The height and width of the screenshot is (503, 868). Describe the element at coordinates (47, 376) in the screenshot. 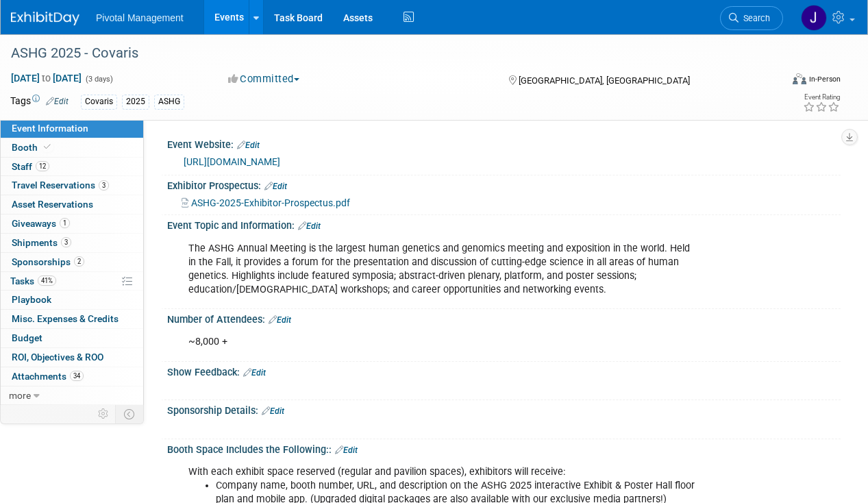

I see `span: Attachments` at that location.